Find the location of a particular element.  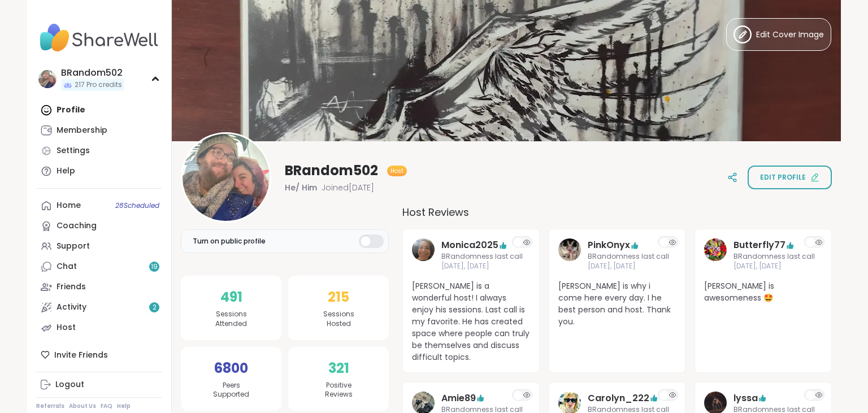

div: Chat is located at coordinates (67, 266).